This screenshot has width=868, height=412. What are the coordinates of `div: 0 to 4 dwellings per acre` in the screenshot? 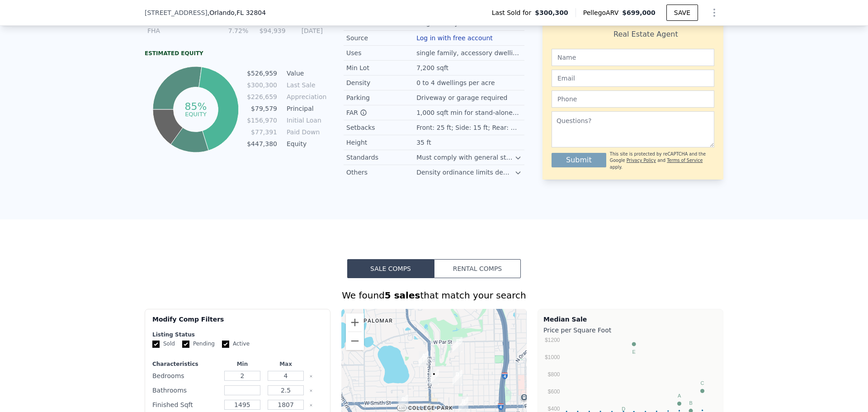 It's located at (456, 83).